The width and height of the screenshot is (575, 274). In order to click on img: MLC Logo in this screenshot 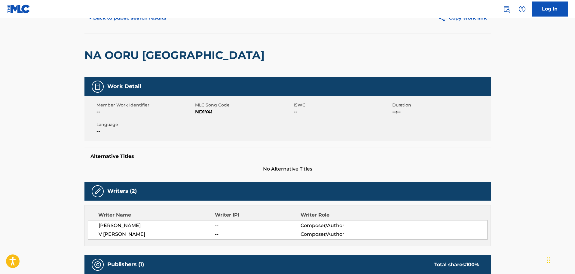, I will do `click(19, 9)`.